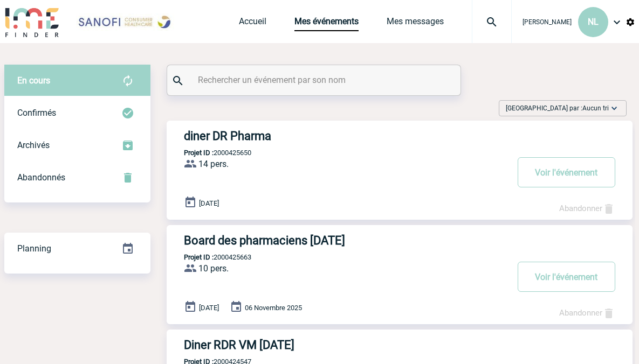 This screenshot has width=639, height=364. Describe the element at coordinates (213, 268) in the screenshot. I see `span: 10 pers.` at that location.